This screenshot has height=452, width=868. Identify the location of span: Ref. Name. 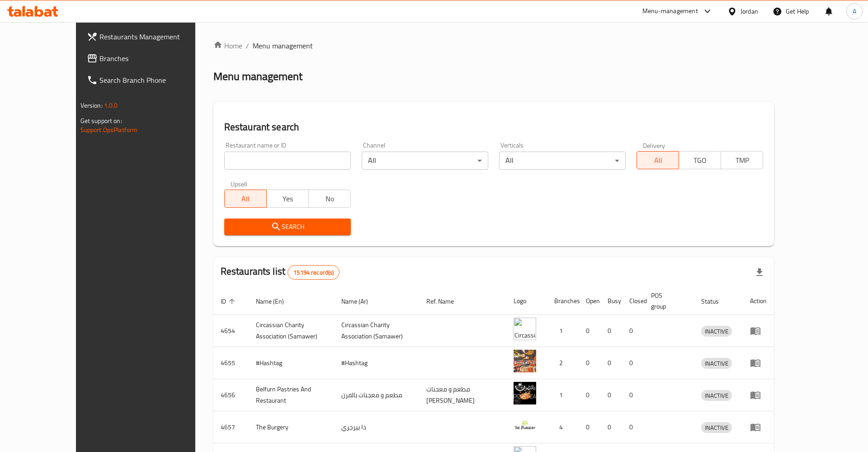
(446, 301).